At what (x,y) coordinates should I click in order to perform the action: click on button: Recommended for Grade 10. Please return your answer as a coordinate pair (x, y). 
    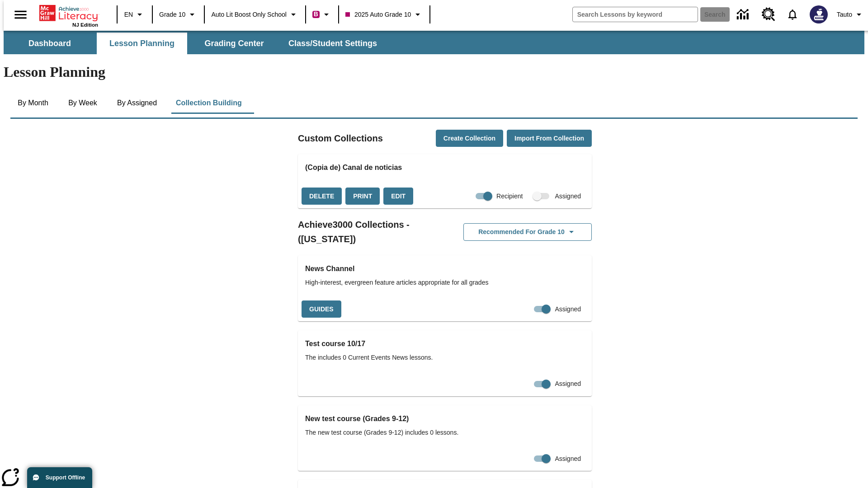
    Looking at the image, I should click on (527, 232).